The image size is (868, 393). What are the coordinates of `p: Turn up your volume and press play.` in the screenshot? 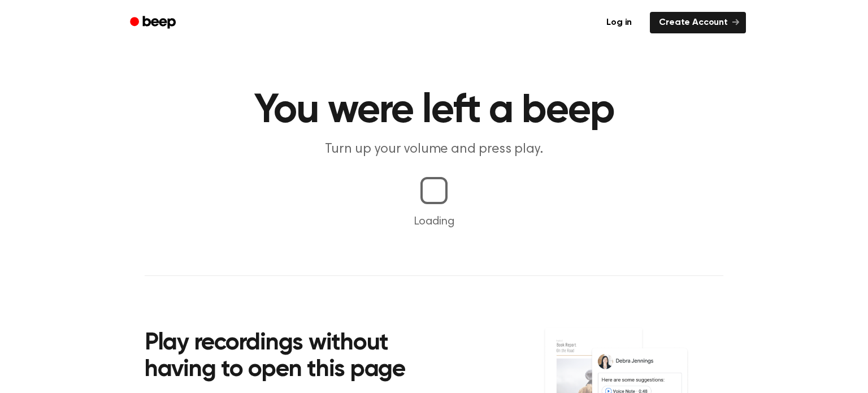 It's located at (434, 149).